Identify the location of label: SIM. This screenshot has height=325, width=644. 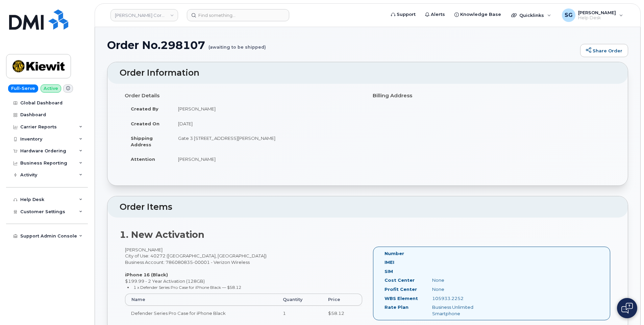
(388, 271).